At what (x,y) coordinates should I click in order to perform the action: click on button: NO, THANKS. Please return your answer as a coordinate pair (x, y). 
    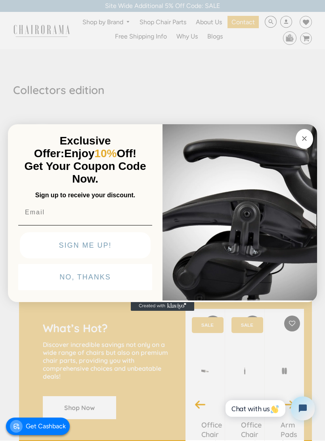
    Looking at the image, I should click on (85, 277).